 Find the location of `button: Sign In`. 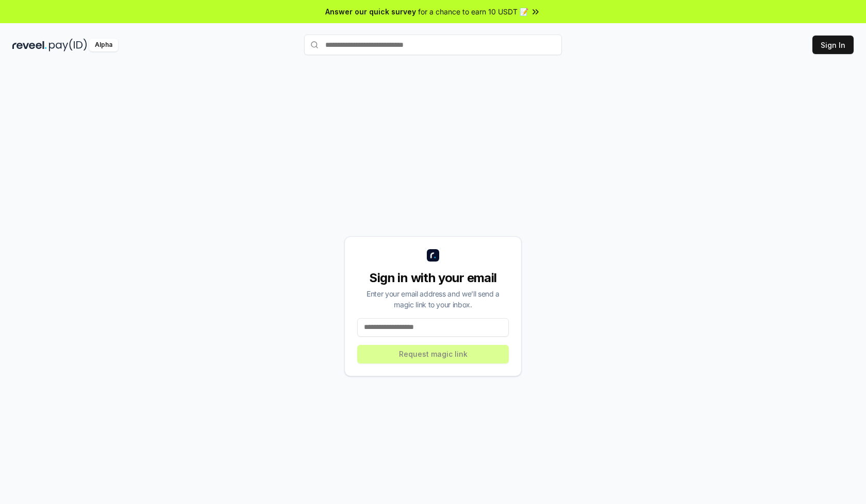

button: Sign In is located at coordinates (833, 45).